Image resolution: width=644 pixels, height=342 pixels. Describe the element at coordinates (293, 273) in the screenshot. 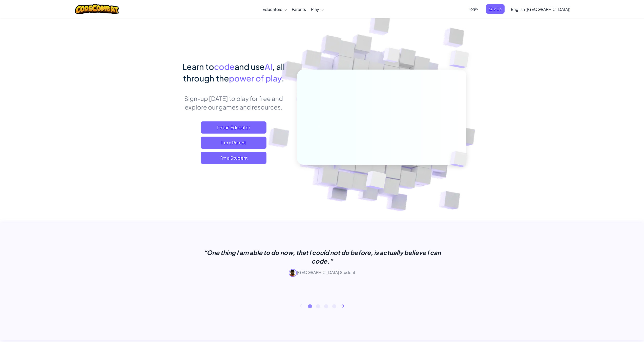

I see `img: avatar` at that location.